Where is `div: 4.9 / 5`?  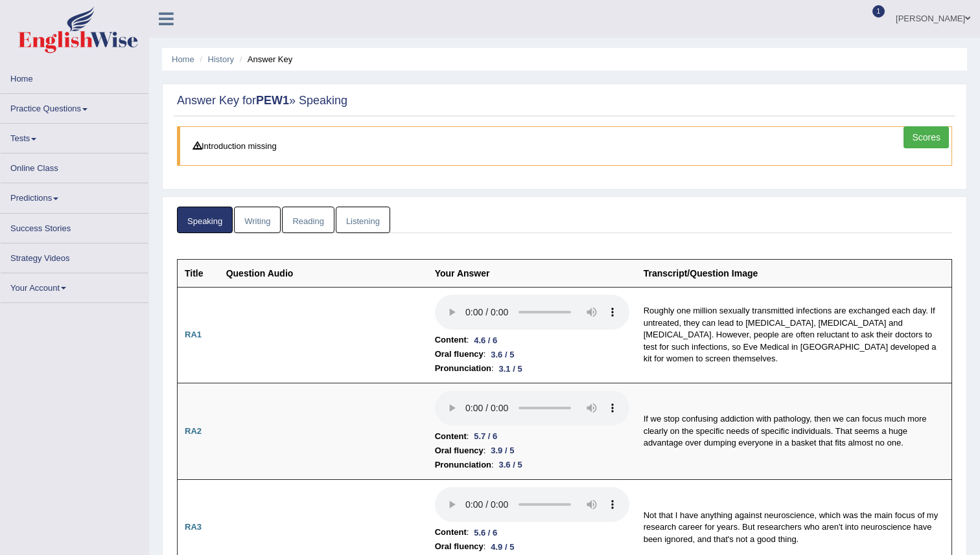 div: 4.9 / 5 is located at coordinates (502, 547).